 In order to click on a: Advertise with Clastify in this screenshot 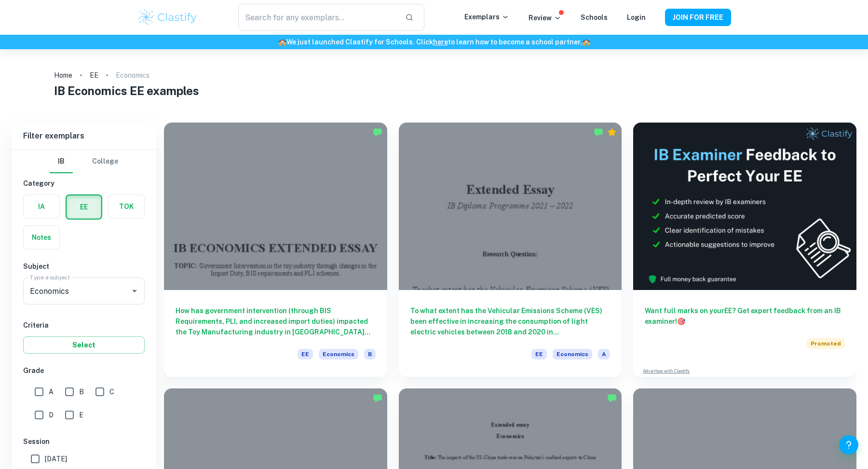, I will do `click(666, 371)`.